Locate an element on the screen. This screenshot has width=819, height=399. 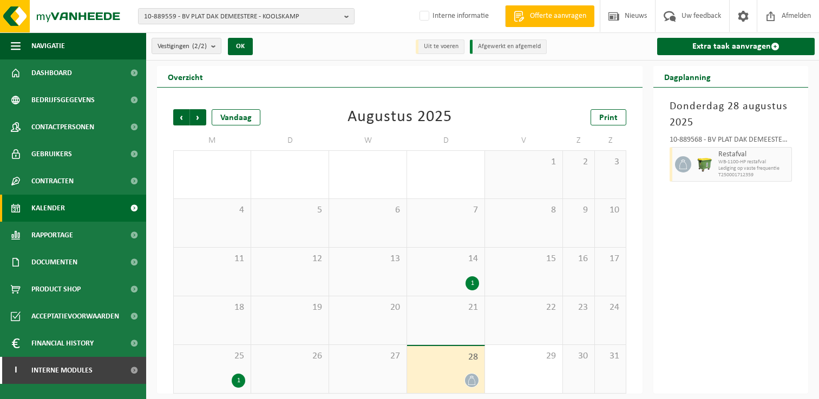
td: V is located at coordinates (524, 141).